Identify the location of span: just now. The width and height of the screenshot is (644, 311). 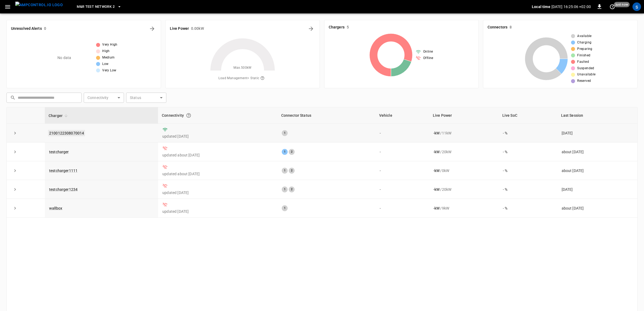
(622, 4).